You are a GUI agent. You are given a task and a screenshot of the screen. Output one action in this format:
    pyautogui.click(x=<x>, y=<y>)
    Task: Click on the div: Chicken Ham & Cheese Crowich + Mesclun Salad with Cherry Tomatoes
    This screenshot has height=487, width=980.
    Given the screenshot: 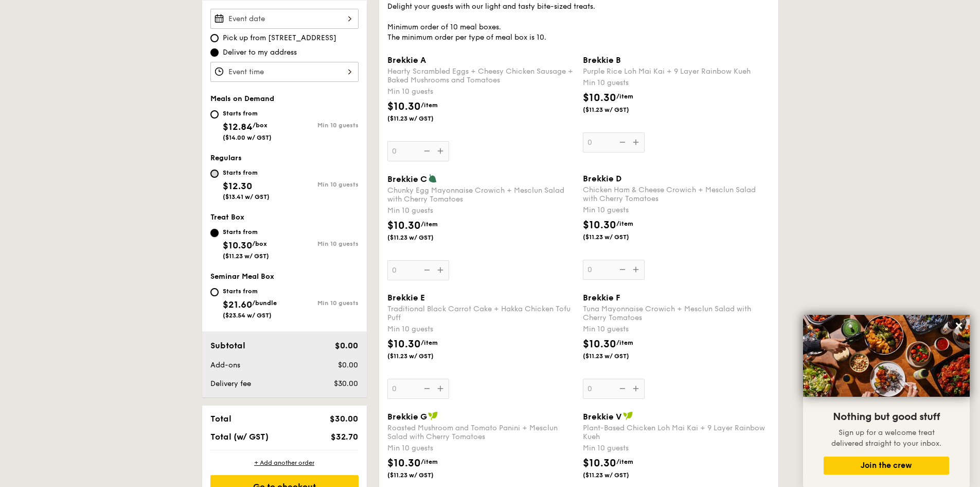 What is the action you would take?
    pyautogui.click(x=677, y=194)
    